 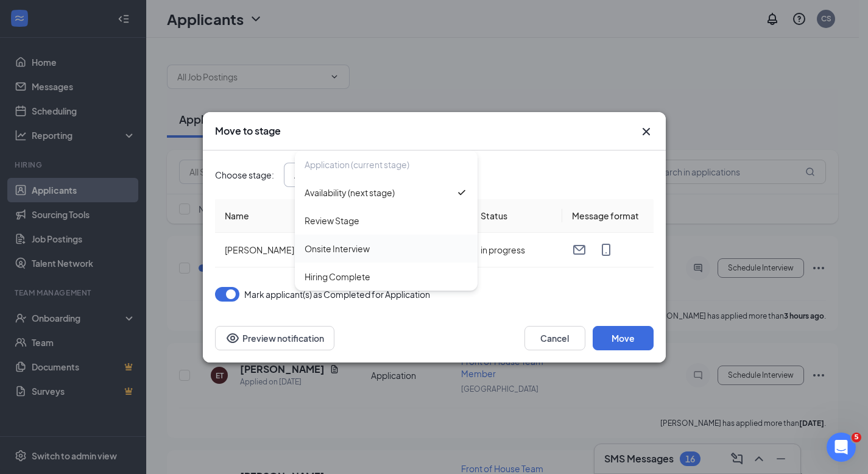 I want to click on span: Choose stage :, so click(x=244, y=175).